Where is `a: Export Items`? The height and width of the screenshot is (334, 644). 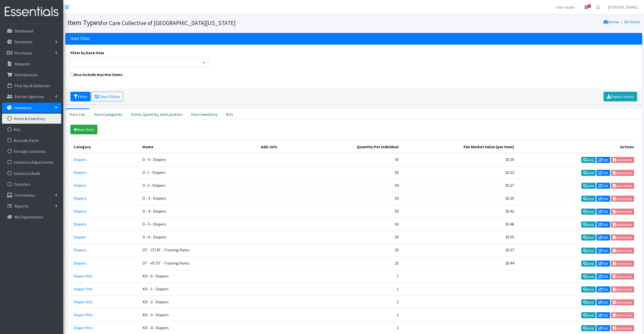
a: Export Items is located at coordinates (620, 97).